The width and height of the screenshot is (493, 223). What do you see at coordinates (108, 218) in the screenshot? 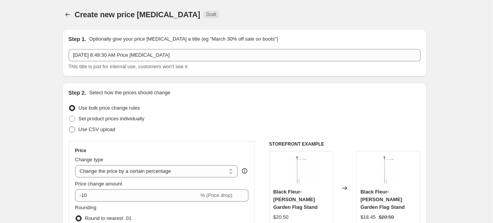
I see `span: Round to nearest .01` at bounding box center [108, 218].